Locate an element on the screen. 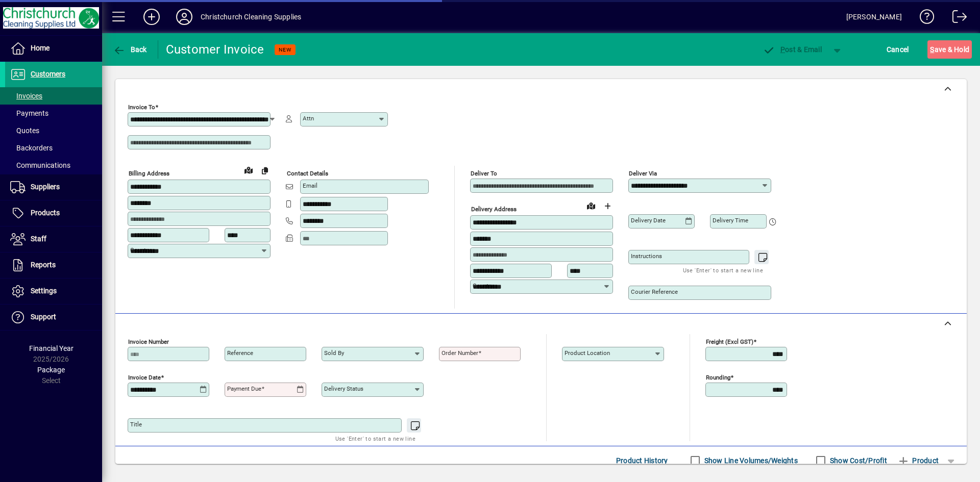 The width and height of the screenshot is (980, 482). app-page-header-button: Back is located at coordinates (130, 50).